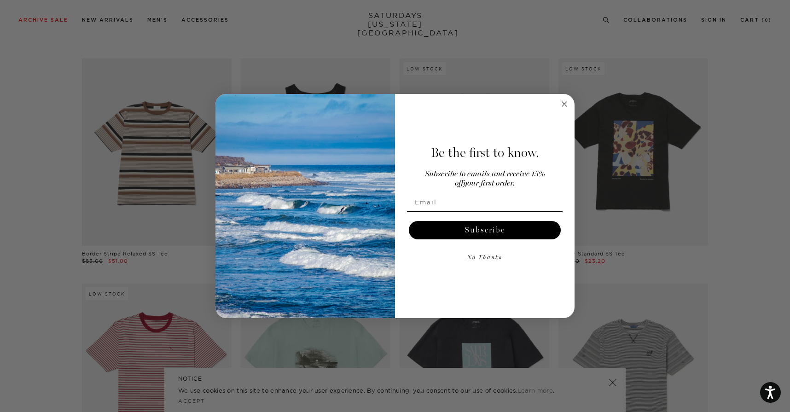  I want to click on span: Be the first to know., so click(485, 153).